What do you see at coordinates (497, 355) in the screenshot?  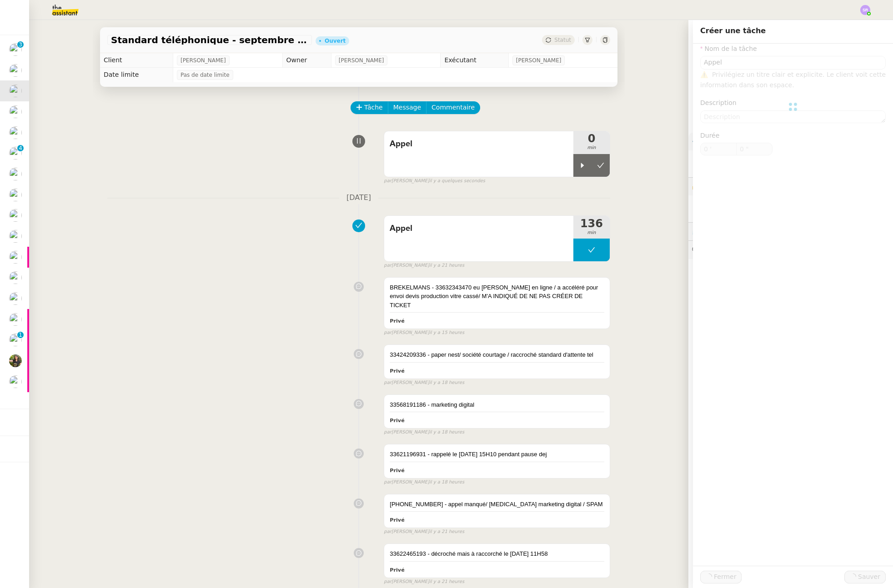 I see `div: 33424209336 - paper nest/ société courtage / raccroché standard d'attente tel` at bounding box center [497, 355].